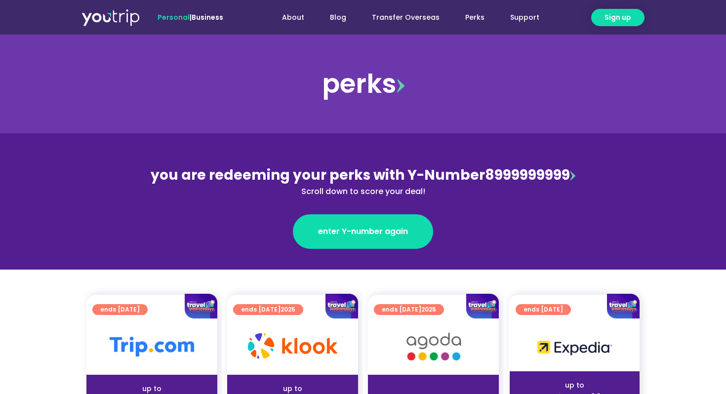 This screenshot has height=394, width=726. I want to click on span: you are redeeming your perks with Y-Number, so click(317, 175).